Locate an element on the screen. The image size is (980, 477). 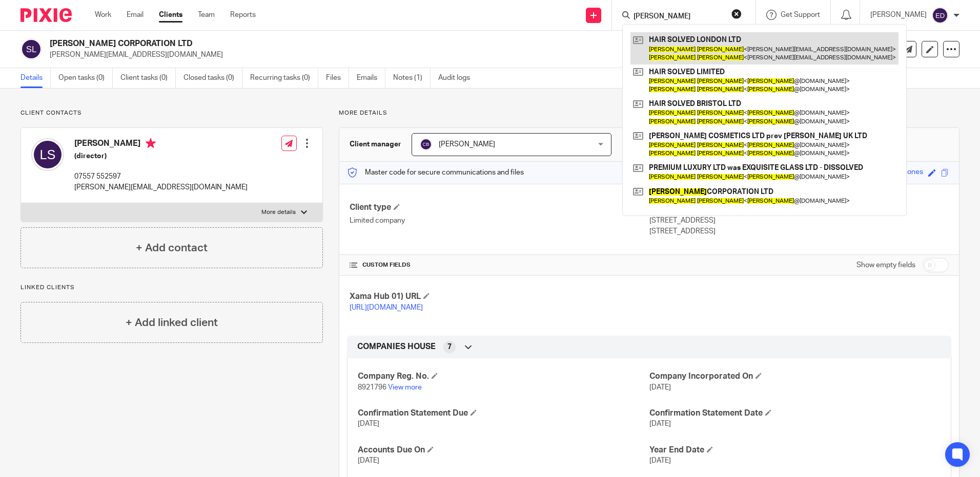
span: 8921796 is located at coordinates (372, 387).